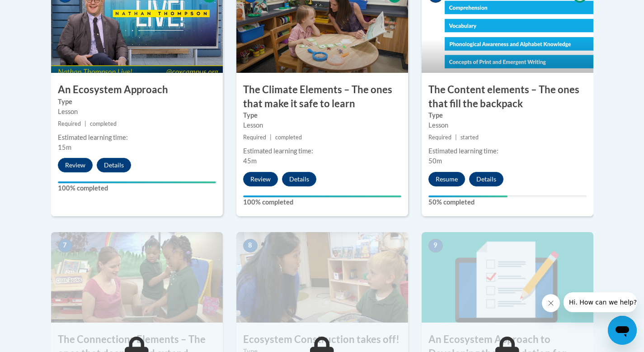  I want to click on button: Resume, so click(447, 179).